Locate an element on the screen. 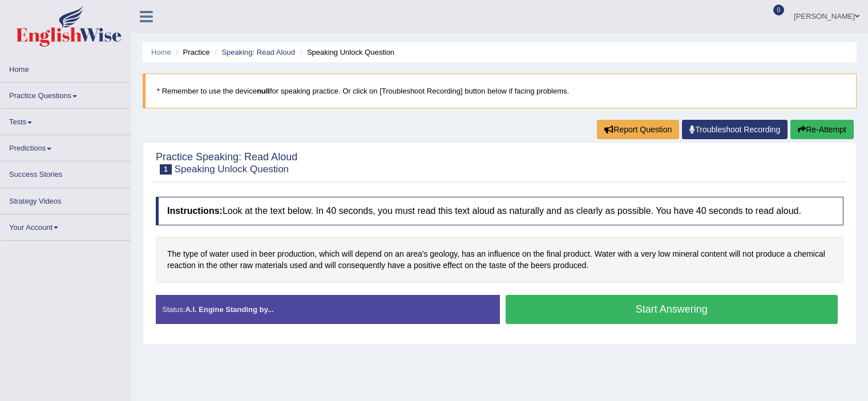 The image size is (868, 401). small: Speaking Unlock Question is located at coordinates (232, 169).